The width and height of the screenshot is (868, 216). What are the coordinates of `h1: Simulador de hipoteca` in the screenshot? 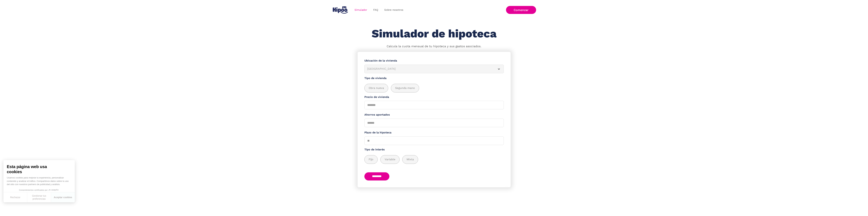 It's located at (434, 33).